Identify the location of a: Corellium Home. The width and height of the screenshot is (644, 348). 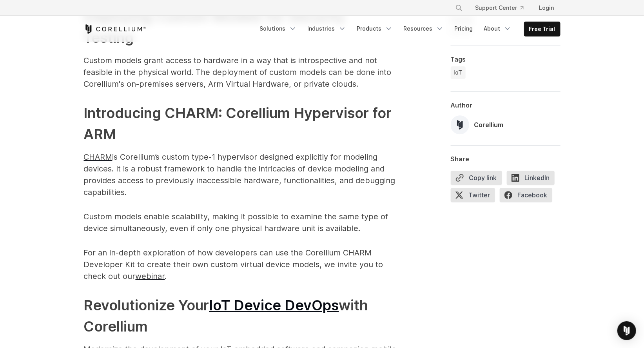
(115, 29).